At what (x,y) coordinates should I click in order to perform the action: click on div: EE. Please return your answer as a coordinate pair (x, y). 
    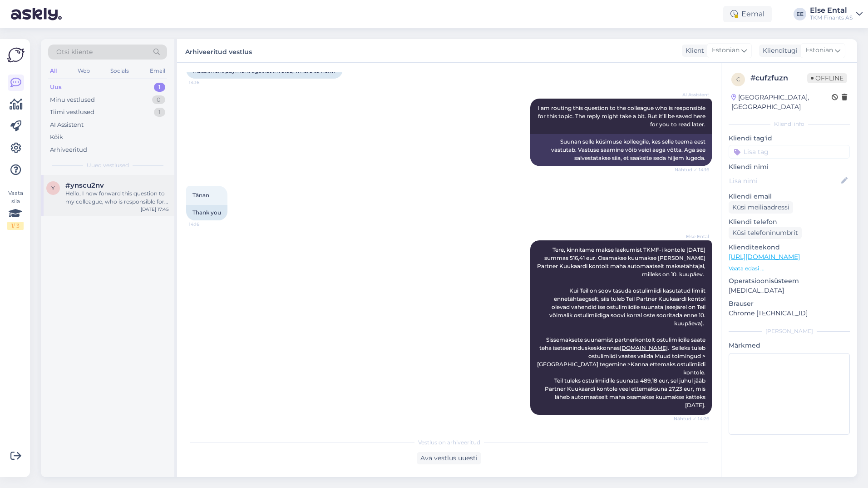
    Looking at the image, I should click on (800, 14).